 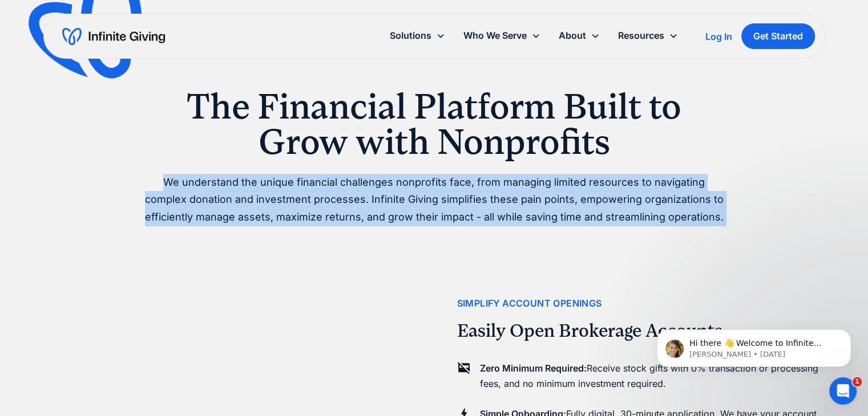 What do you see at coordinates (35, 43) in the screenshot?
I see `img: Profile image for Kasey` at bounding box center [35, 43].